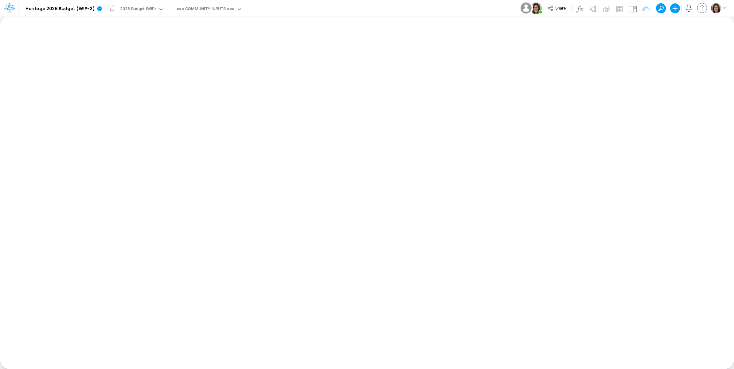 This screenshot has width=734, height=369. What do you see at coordinates (138, 9) in the screenshot?
I see `div: 2026 Budget (WIP)` at bounding box center [138, 9].